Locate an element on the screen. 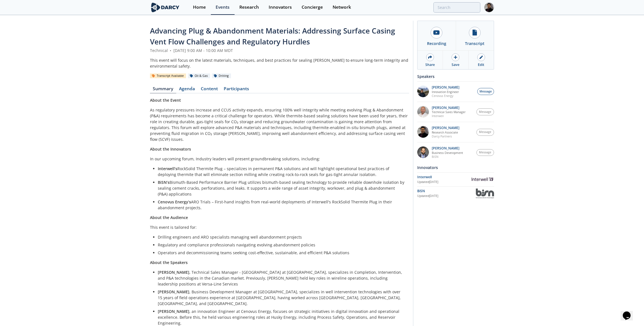 The image size is (644, 326). span: Advancing Plug & Abandonment Materials: Addressing Surface Casing Vent Flow Challenges and Regula... is located at coordinates (273, 36).